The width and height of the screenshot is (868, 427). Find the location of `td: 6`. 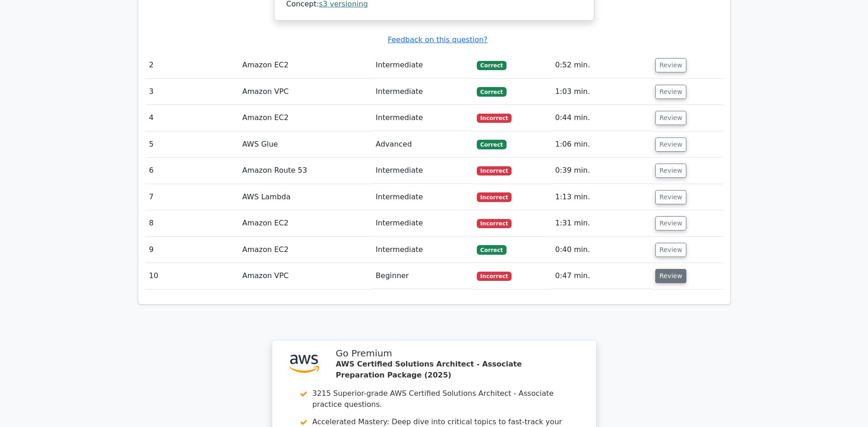

td: 6 is located at coordinates (193, 171).